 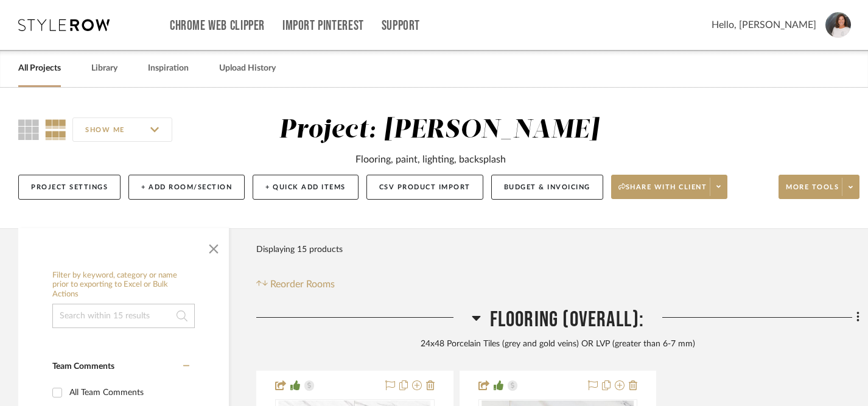 What do you see at coordinates (557, 345) in the screenshot?
I see `div: 24x48 Porcelain Tiles (grey and gold veins) OR LVP (greater than 6-7 mm)` at bounding box center [557, 345].